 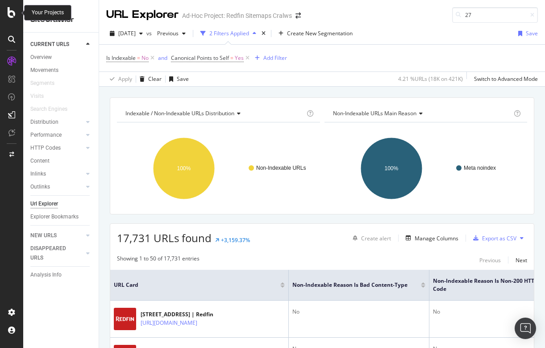 I want to click on div: Open Intercom Messenger, so click(x=526, y=328).